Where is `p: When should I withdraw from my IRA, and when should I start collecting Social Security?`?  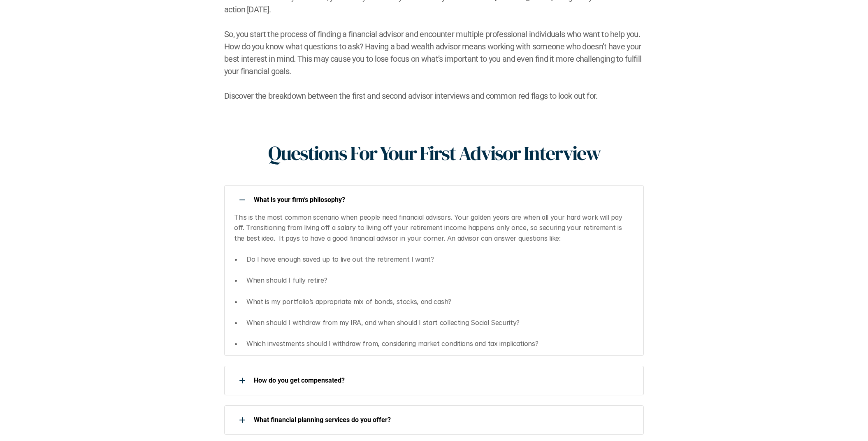
p: When should I withdraw from my IRA, and when should I start collecting Social Security? is located at coordinates (440, 328).